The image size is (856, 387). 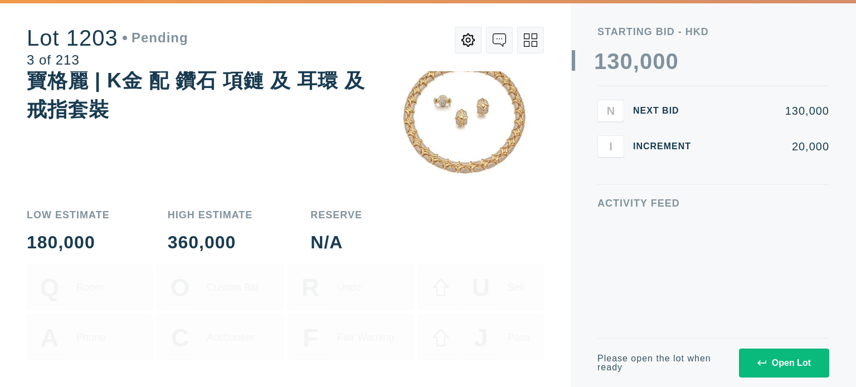 I want to click on button: I, so click(x=611, y=147).